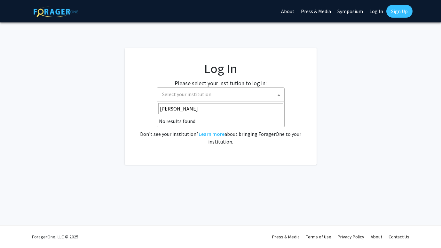 This screenshot has height=248, width=441. I want to click on a: Privacy Policy, so click(351, 236).